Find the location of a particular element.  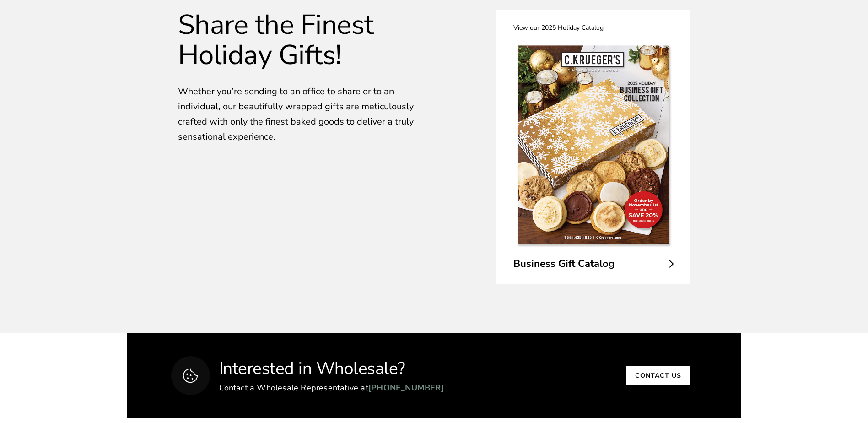

a: View our 2025 Holiday Catalog img Business Gift Catalog is located at coordinates (594, 147).